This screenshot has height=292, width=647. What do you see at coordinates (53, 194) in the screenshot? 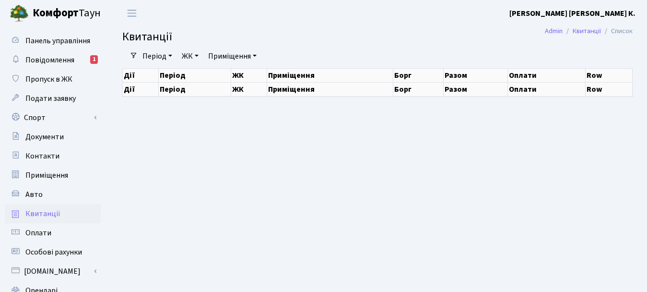
I see `a: Авто` at bounding box center [53, 194].